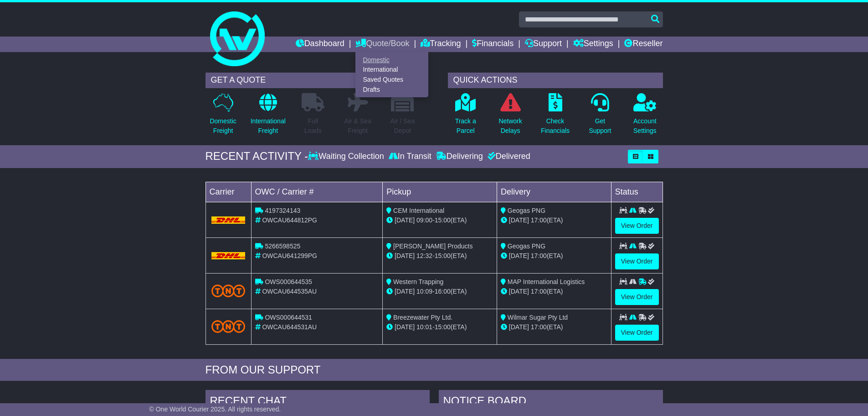 This screenshot has width=868, height=416. What do you see at coordinates (434, 369) in the screenshot?
I see `div: FROM OUR SUPPORT` at bounding box center [434, 369].